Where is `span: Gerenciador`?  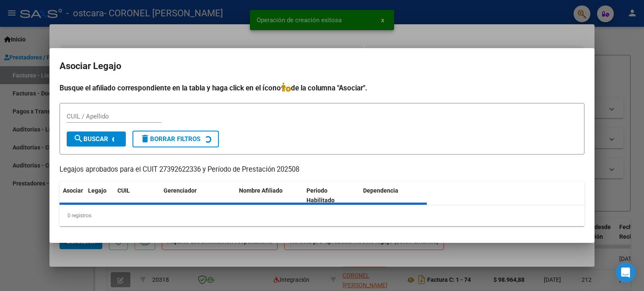
span: Gerenciador is located at coordinates (180, 191).